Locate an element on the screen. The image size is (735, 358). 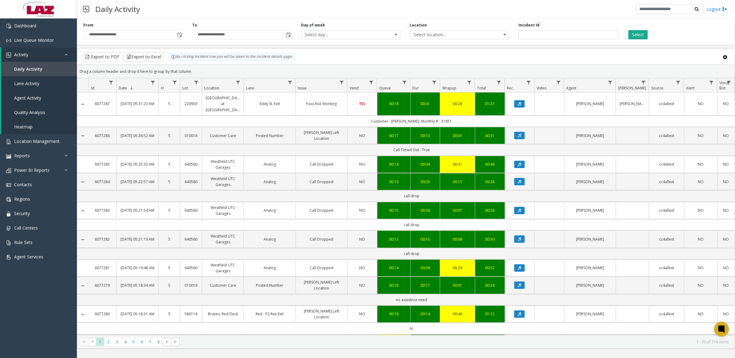
a: Lane Filter Menu is located at coordinates (290, 82).